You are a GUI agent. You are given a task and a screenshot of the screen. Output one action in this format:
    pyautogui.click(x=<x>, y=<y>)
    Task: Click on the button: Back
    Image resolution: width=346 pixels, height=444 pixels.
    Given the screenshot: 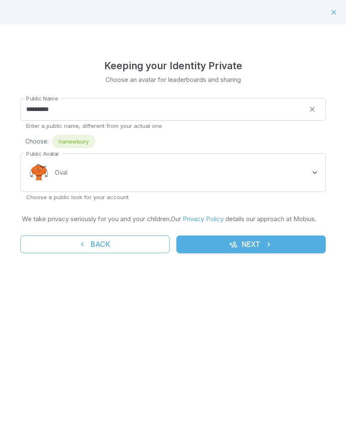 What is the action you would take?
    pyautogui.click(x=95, y=245)
    